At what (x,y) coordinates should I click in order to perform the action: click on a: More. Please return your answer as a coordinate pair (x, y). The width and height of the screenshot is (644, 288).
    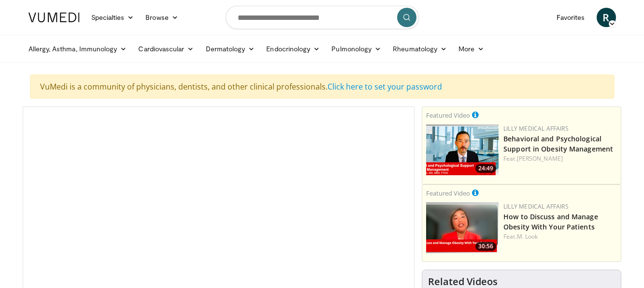
    Looking at the image, I should click on (471, 49).